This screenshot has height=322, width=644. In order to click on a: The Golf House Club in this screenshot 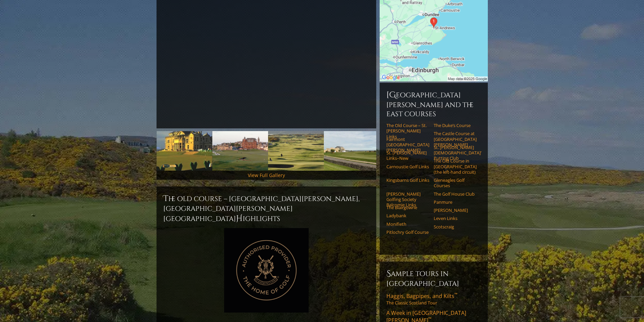, I will do `click(455, 194)`.